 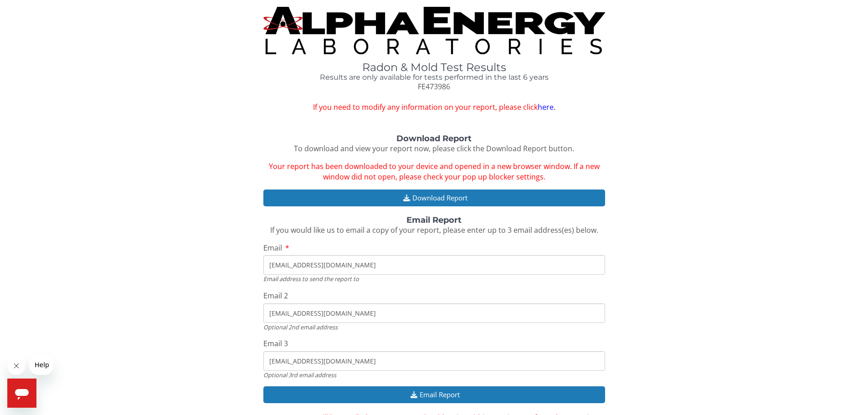 I want to click on span: FE473986, so click(x=433, y=86).